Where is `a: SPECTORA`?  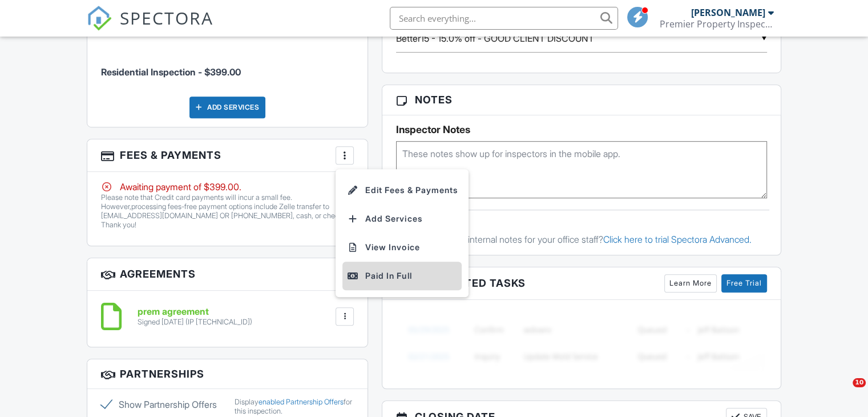 a: SPECTORA is located at coordinates (150, 27).